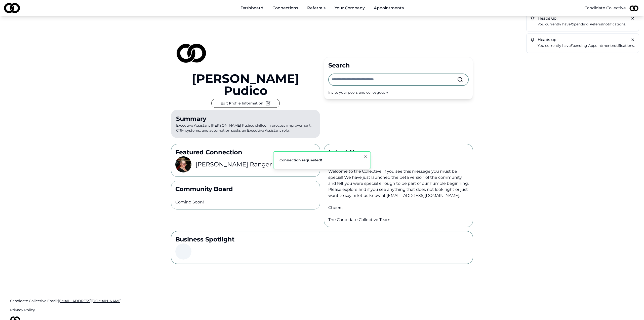 This screenshot has width=644, height=320. I want to click on button: Your Company, so click(350, 8).